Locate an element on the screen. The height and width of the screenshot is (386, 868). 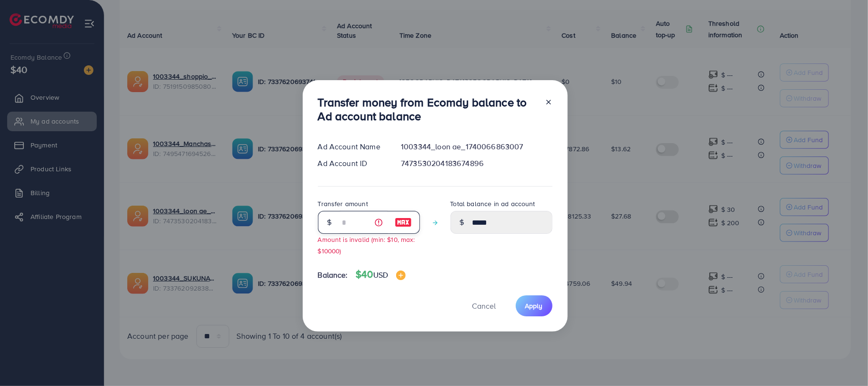
div: Ad Account ID is located at coordinates (352, 164).